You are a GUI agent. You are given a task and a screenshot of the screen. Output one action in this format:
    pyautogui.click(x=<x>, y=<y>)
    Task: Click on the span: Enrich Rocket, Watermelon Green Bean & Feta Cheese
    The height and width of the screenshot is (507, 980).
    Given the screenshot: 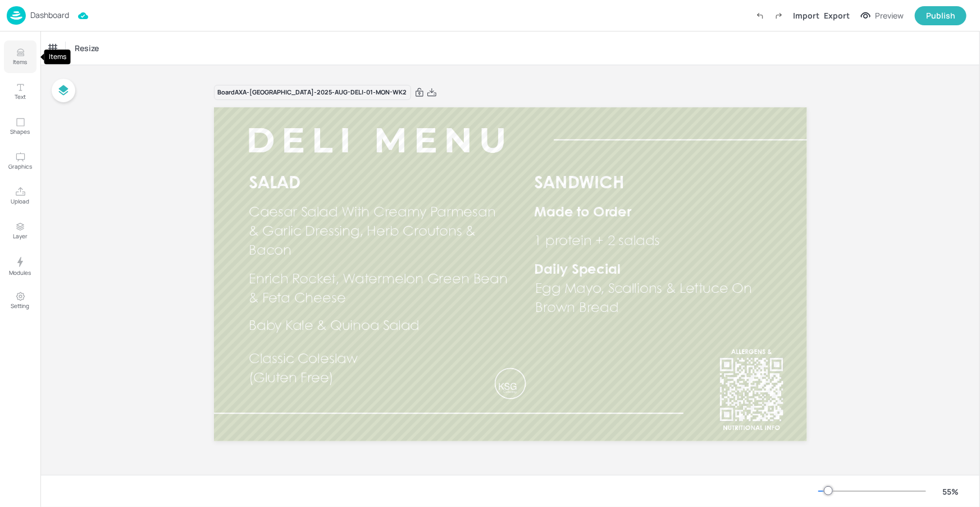 What is the action you would take?
    pyautogui.click(x=378, y=289)
    